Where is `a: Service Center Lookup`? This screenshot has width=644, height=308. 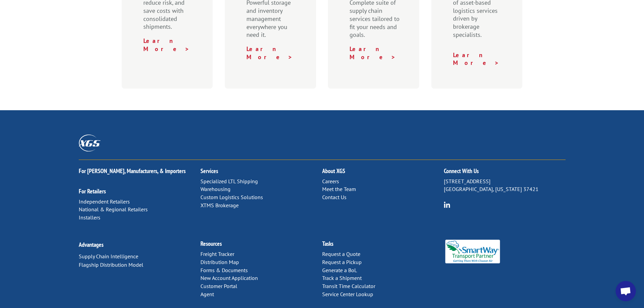
a: Service Center Lookup is located at coordinates (348, 294).